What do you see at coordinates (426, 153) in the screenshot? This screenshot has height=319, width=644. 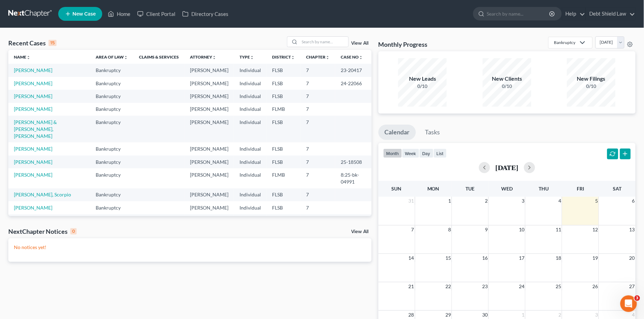 I see `button: day` at bounding box center [426, 153].